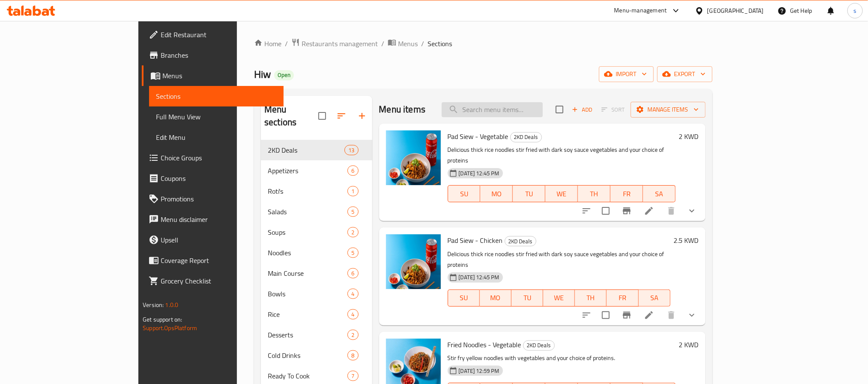 The height and width of the screenshot is (384, 868). Describe the element at coordinates (485, 345) in the screenshot. I see `span: Fried Noodles - Vegetable` at that location.